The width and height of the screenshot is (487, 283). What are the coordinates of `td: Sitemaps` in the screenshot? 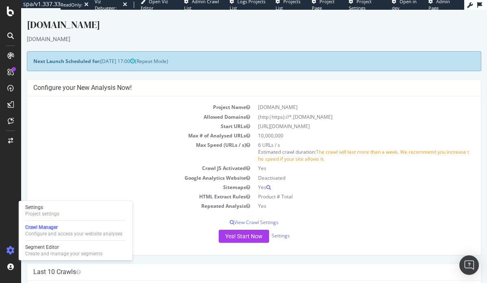 It's located at (122, 177).